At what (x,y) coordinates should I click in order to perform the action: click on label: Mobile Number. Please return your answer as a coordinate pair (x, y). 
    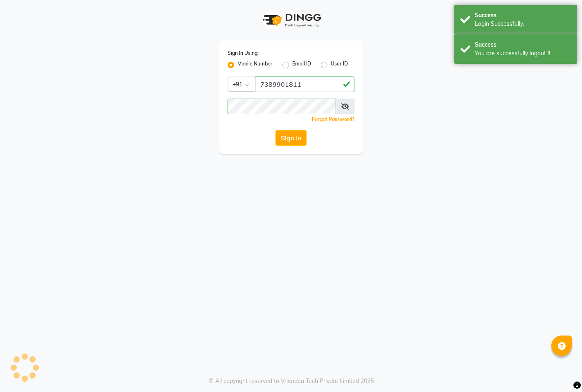
    Looking at the image, I should click on (255, 65).